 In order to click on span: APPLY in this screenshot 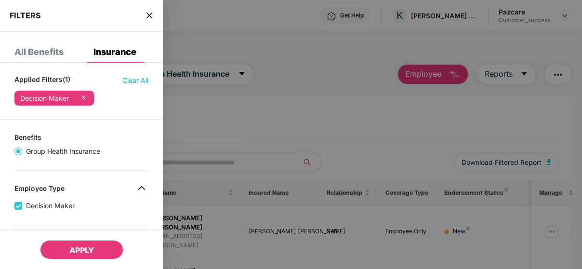, I will do `click(81, 250)`.